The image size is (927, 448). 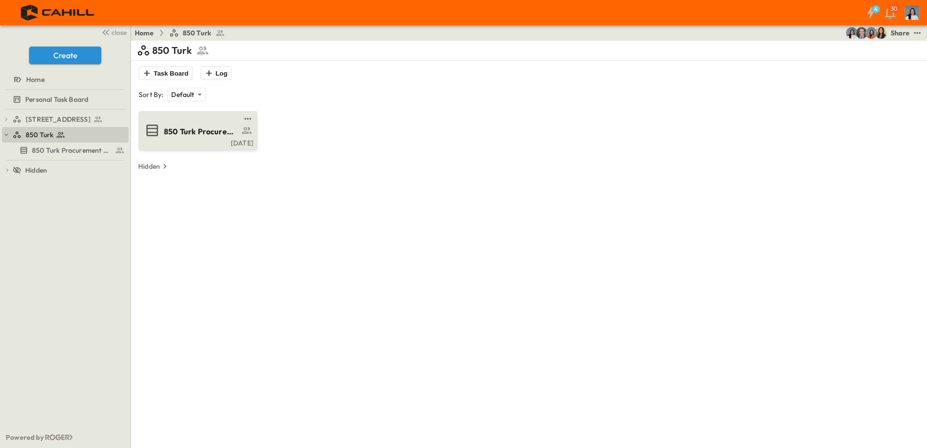 What do you see at coordinates (852, 33) in the screenshot?
I see `img: Cindy De Leon (cdeleon@cahill-sf.com)` at bounding box center [852, 33].